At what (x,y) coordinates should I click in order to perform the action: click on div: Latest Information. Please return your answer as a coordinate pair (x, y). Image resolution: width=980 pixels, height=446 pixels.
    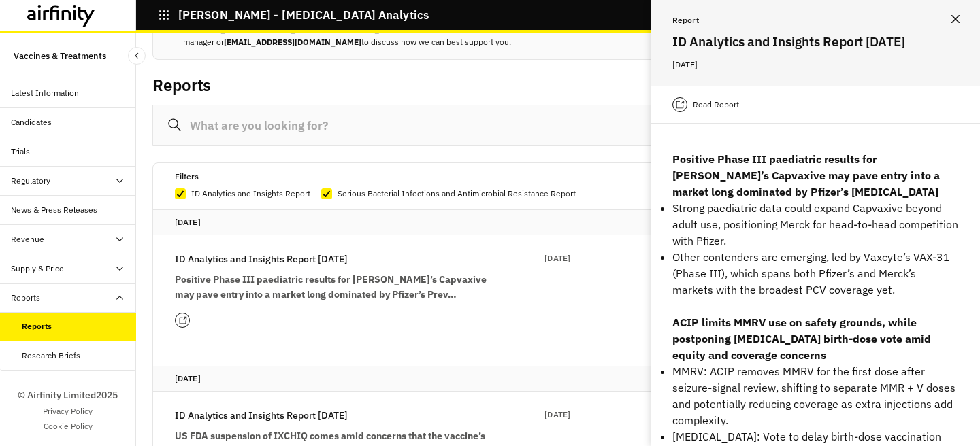
    Looking at the image, I should click on (45, 93).